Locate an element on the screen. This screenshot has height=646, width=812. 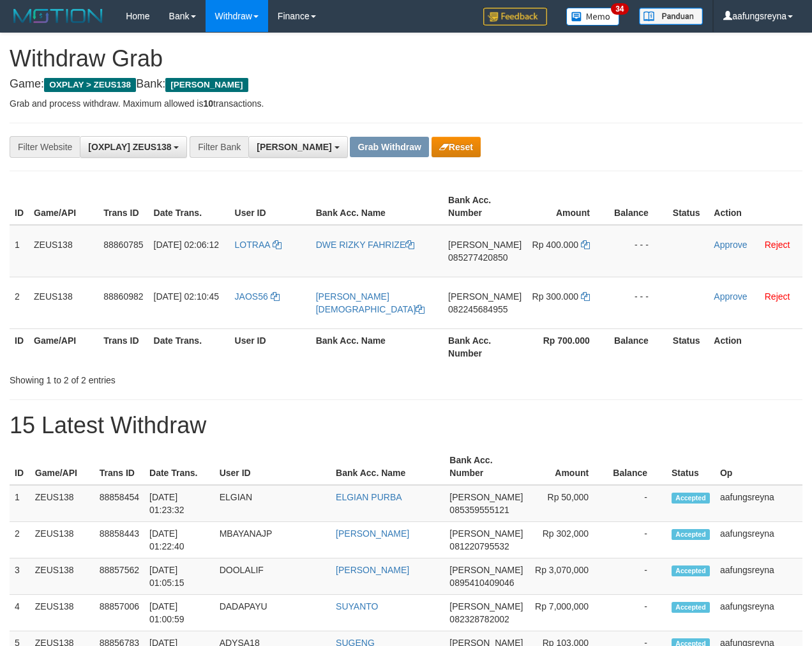
button: Grab Withdraw is located at coordinates (389, 147).